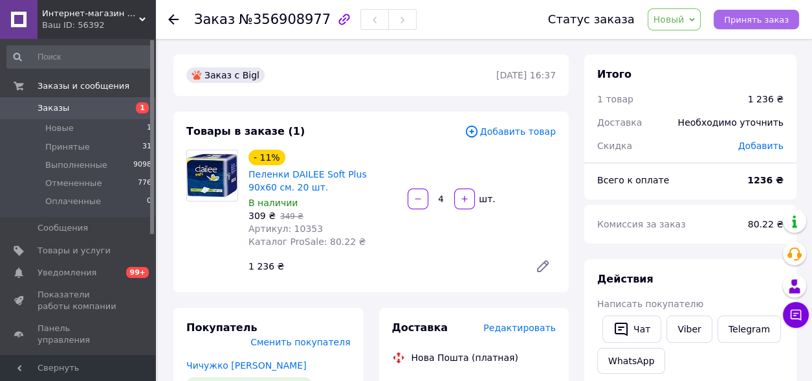 The image size is (812, 381). Describe the element at coordinates (766, 224) in the screenshot. I see `span: 80.22 ₴` at that location.